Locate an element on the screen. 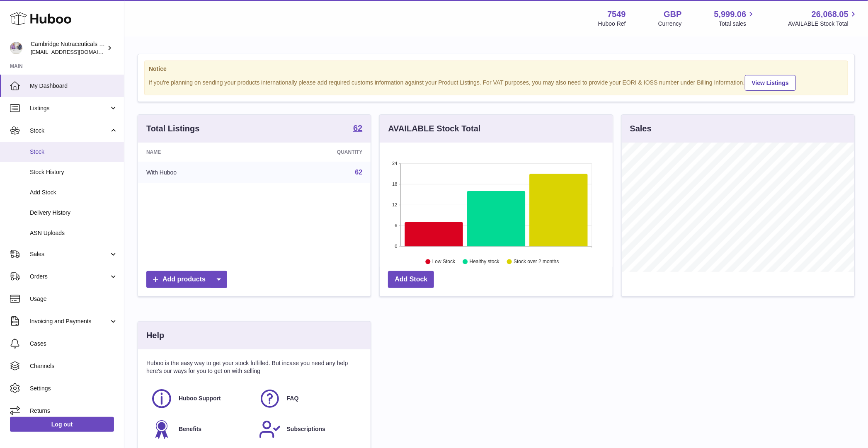  span: Returns is located at coordinates (74, 411).